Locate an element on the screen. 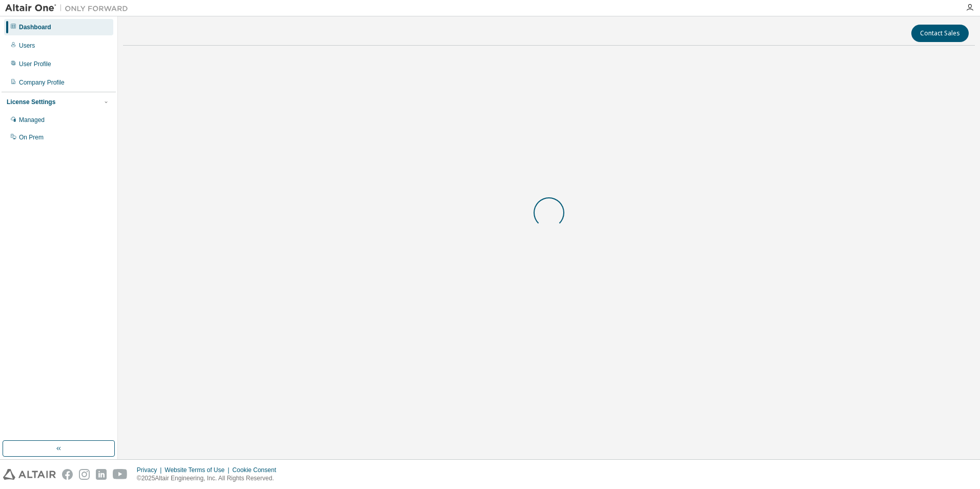 The width and height of the screenshot is (980, 489). div: User Profile is located at coordinates (35, 64).